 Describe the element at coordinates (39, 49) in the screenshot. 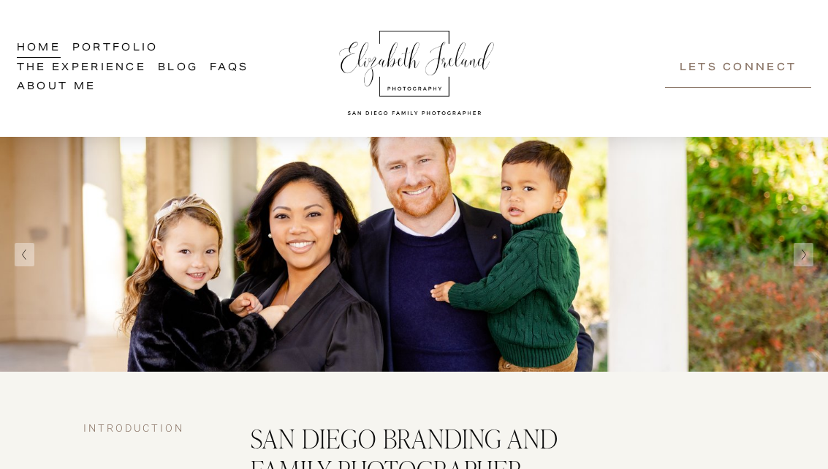

I see `a: Home` at that location.